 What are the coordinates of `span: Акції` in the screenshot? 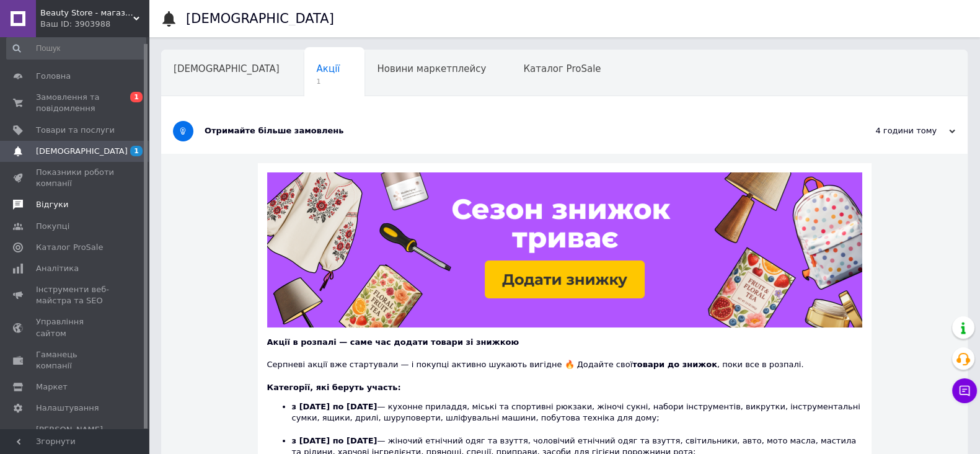 It's located at (329, 69).